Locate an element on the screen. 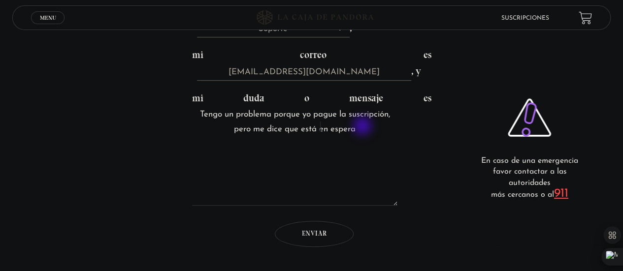 The width and height of the screenshot is (623, 271). p: En caso de una emergencia favor contactar a las autoridades más cercanos o al is located at coordinates (529, 178).